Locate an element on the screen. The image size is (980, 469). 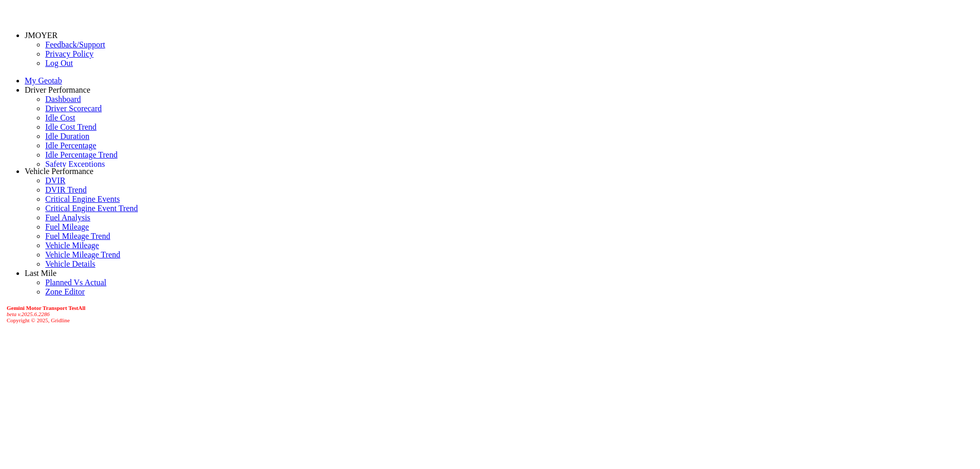
b: Gemini Motor Transport TestAll is located at coordinates (46, 308).